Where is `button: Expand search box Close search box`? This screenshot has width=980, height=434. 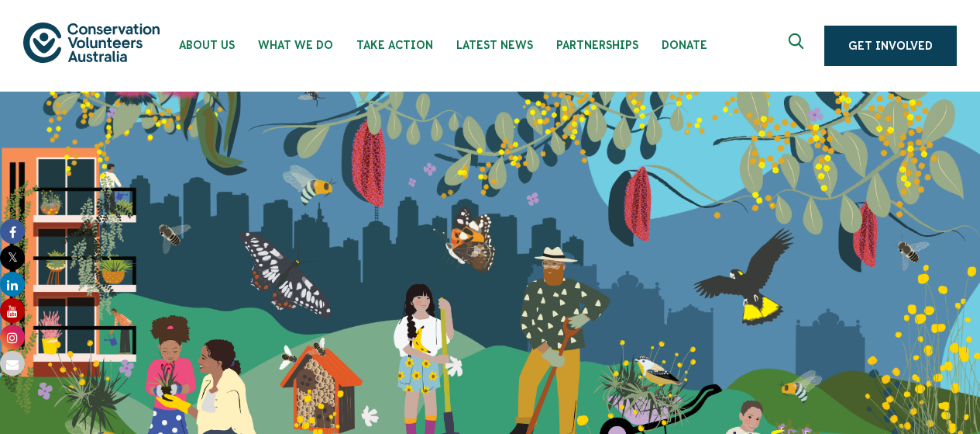
button: Expand search box Close search box is located at coordinates (798, 46).